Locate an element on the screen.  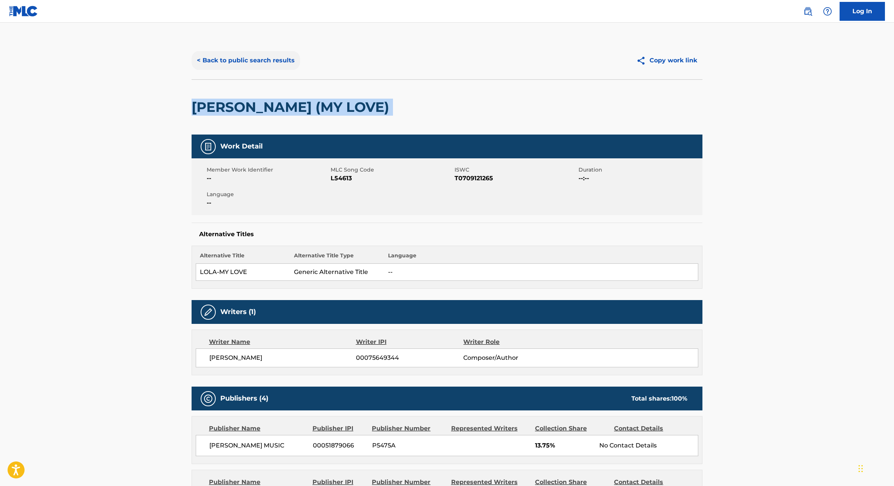
div: Chat Widget is located at coordinates (875, 468).